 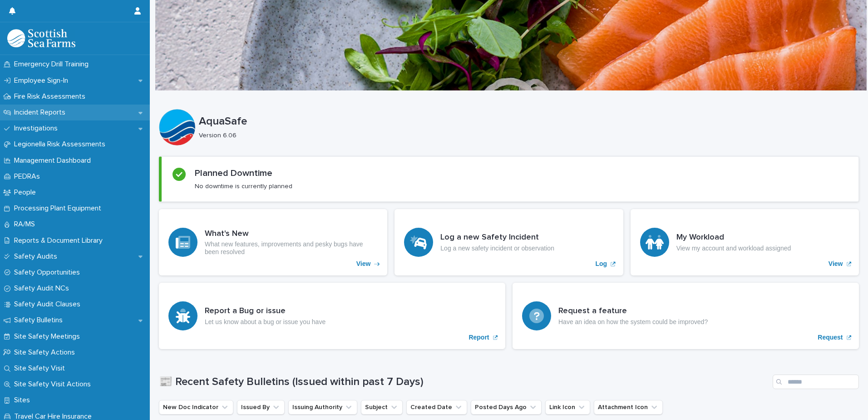 What do you see at coordinates (40, 320) in the screenshot?
I see `p: Safety Bulletins` at bounding box center [40, 320].